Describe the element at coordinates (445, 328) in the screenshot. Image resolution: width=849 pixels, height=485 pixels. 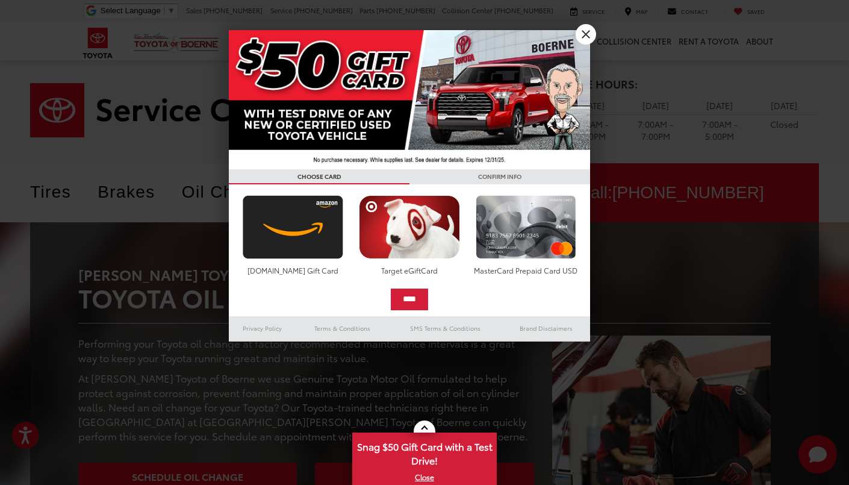
I see `a: SMS Terms & Conditions` at that location.